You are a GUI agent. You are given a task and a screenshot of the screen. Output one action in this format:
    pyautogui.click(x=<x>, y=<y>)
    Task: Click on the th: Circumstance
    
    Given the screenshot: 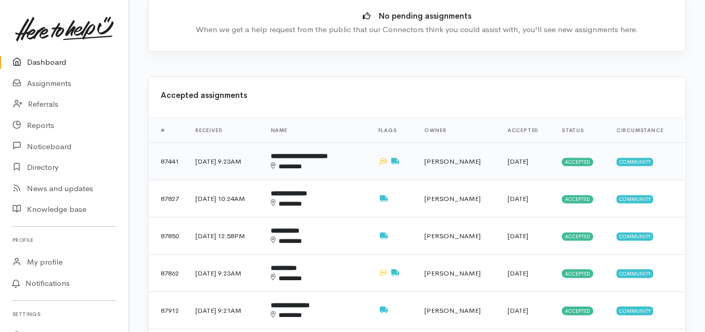 What is the action you would take?
    pyautogui.click(x=648, y=130)
    